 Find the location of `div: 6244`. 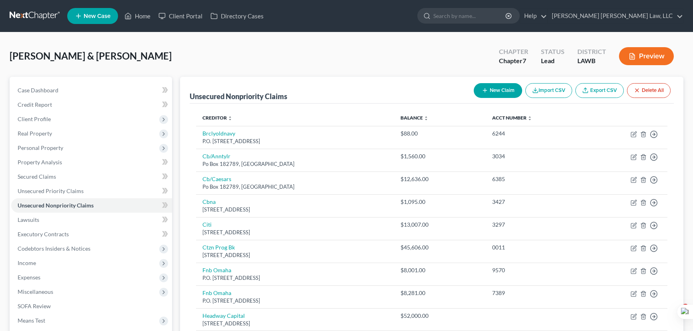

div: 6244 is located at coordinates (536, 134).